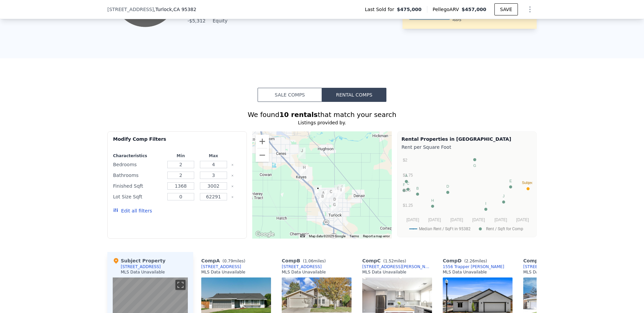  I want to click on div: 1556 Trapper John Lane, so click(335, 202).